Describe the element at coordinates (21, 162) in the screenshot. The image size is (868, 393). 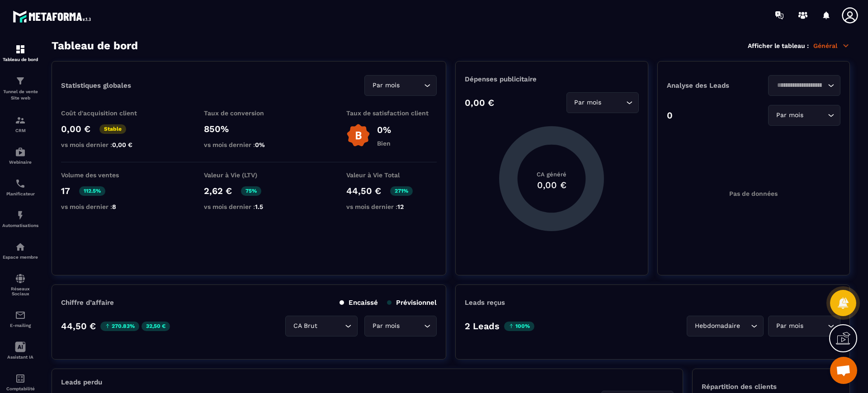
I see `p: Webinaire` at that location.